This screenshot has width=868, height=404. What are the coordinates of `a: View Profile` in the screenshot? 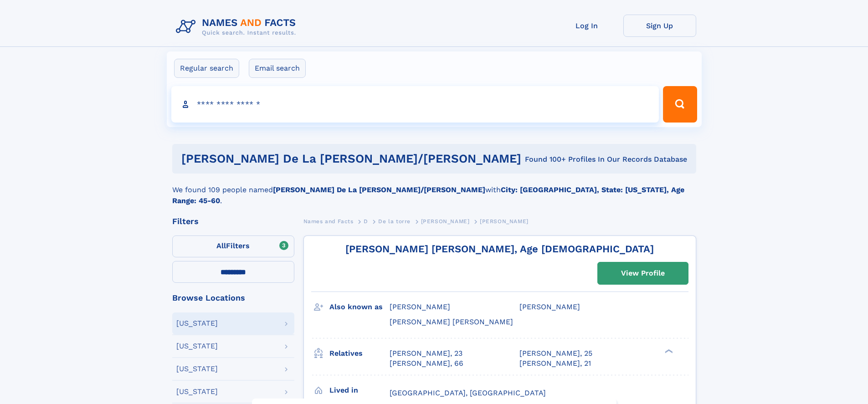 It's located at (643, 273).